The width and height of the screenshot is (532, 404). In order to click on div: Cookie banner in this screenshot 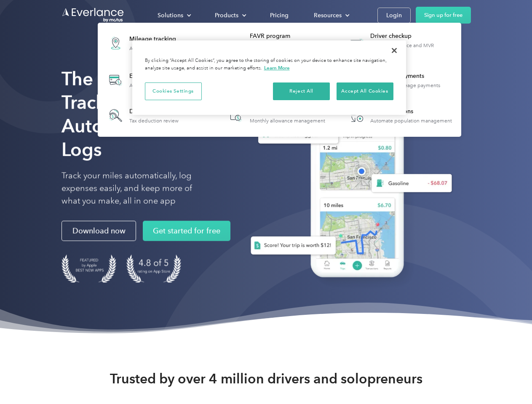, I will do `click(269, 78)`.